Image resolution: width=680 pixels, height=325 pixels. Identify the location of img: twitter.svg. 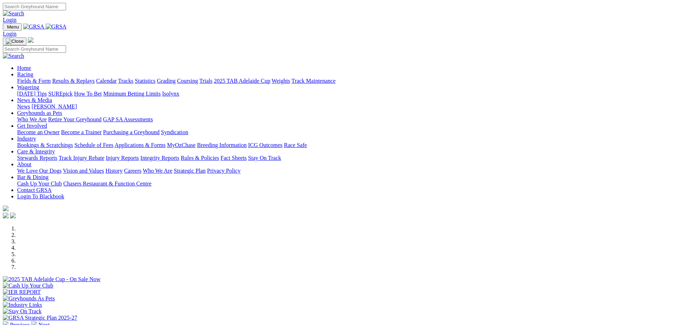
(13, 216).